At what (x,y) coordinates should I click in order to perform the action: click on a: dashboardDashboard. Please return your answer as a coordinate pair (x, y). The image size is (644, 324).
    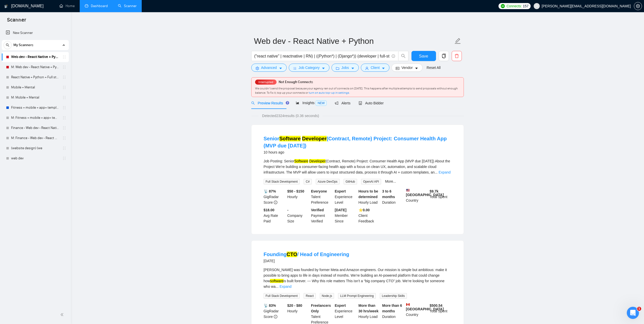
    Looking at the image, I should click on (96, 6).